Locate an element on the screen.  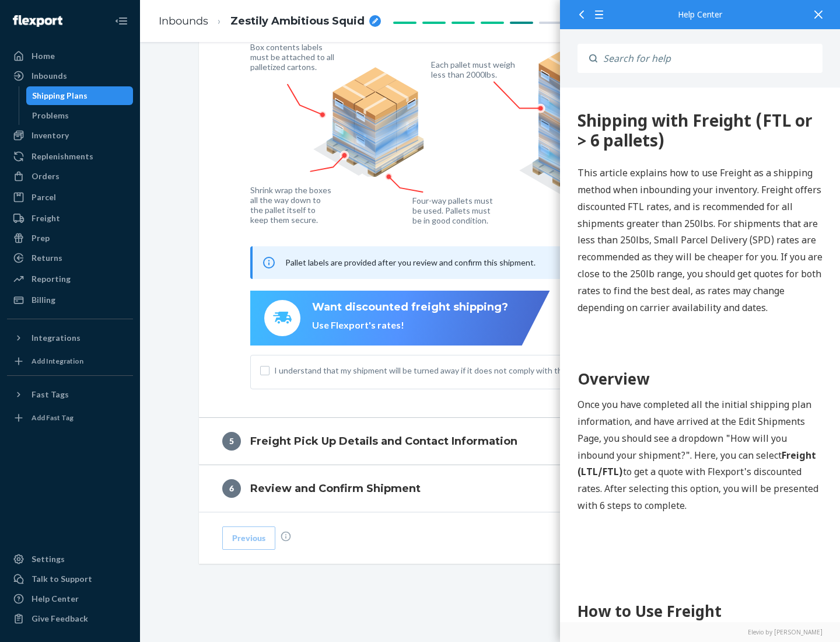
button: Fast Tags is located at coordinates (70, 395).